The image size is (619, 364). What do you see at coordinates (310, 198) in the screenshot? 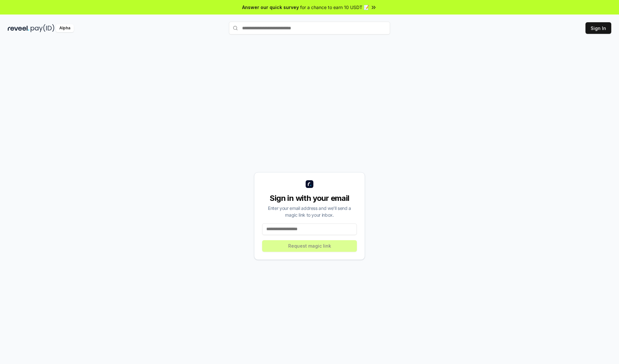
I see `div: Sign in with your email` at bounding box center [310, 198].